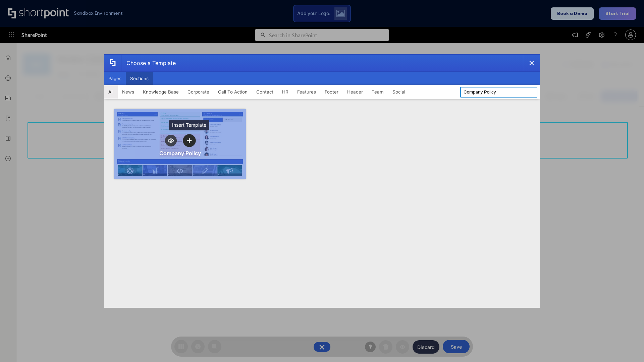 This screenshot has height=362, width=644. Describe the element at coordinates (161, 92) in the screenshot. I see `button: Knowledge Base` at that location.